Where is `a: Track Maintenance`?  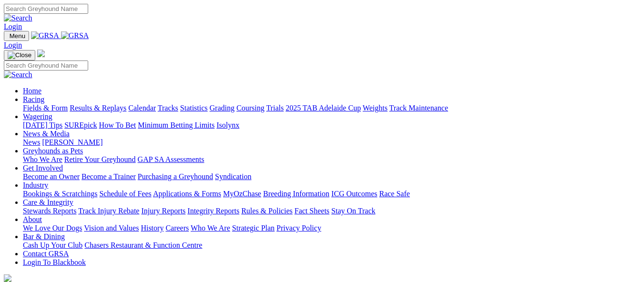
a: Track Maintenance is located at coordinates (419, 108).